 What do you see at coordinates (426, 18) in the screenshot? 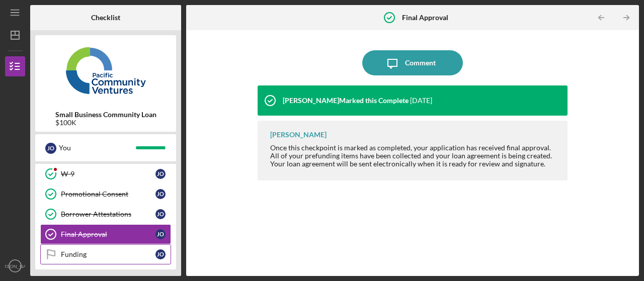
I see `b: Final Approval` at bounding box center [426, 18].